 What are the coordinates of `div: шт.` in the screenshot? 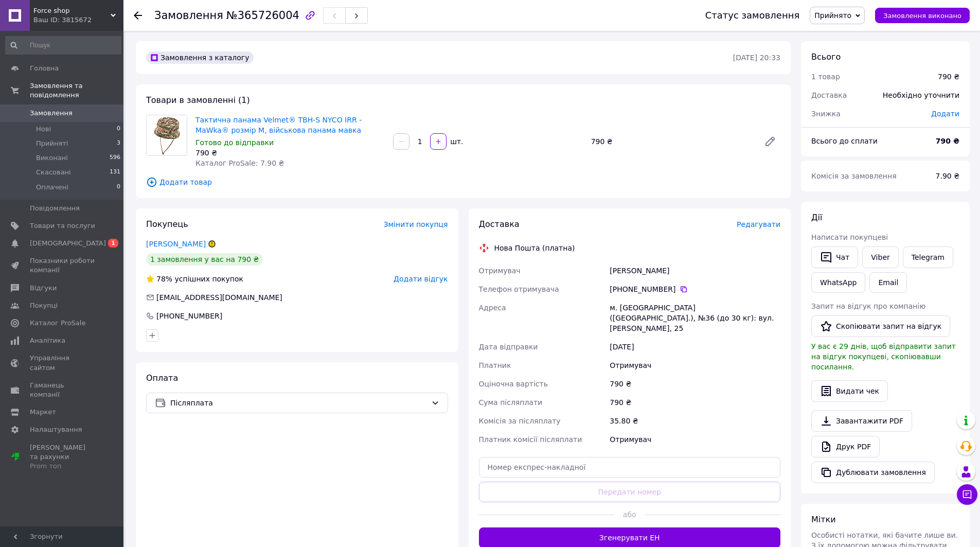 It's located at (456, 142).